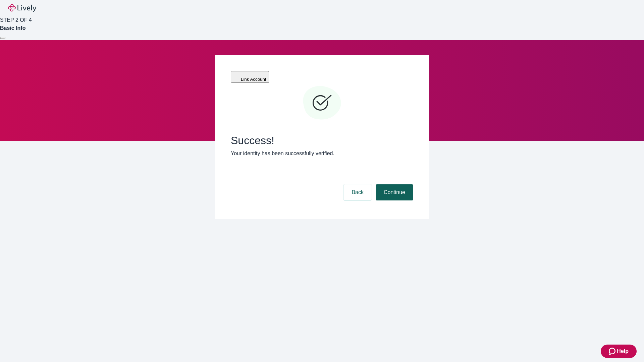 This screenshot has height=362, width=644. I want to click on button: Continue, so click(395, 192).